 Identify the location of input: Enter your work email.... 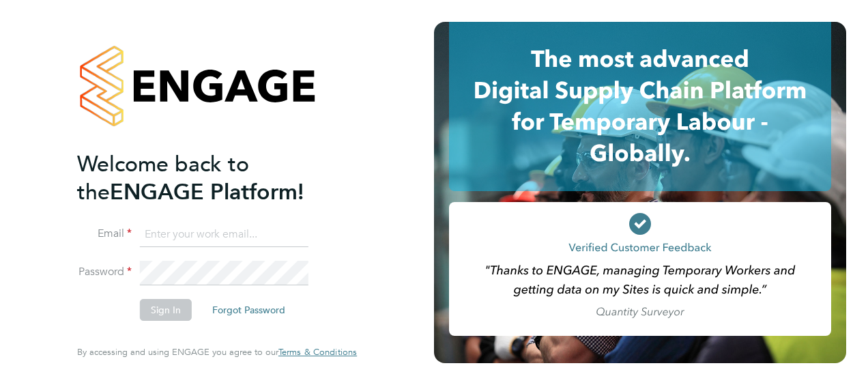
(223, 235).